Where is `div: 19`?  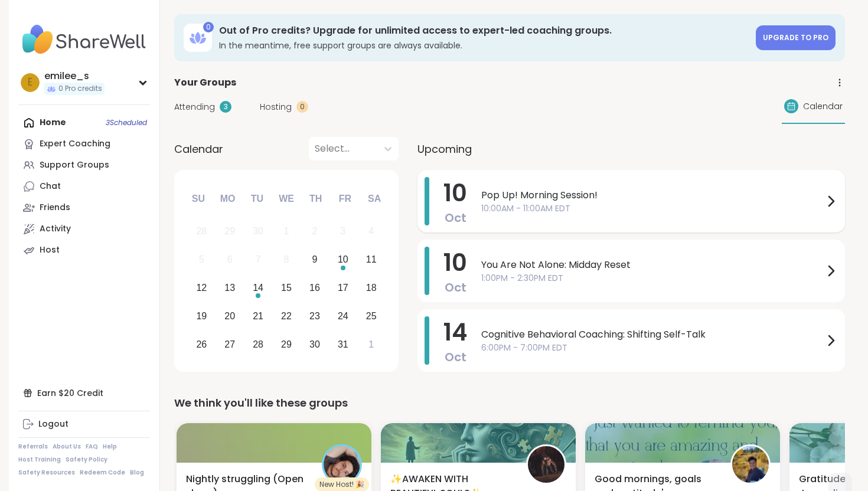 div: 19 is located at coordinates (201, 316).